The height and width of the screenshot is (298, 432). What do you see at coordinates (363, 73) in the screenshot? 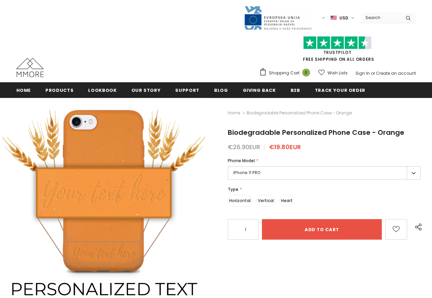
I see `a: Sign In` at bounding box center [363, 73].